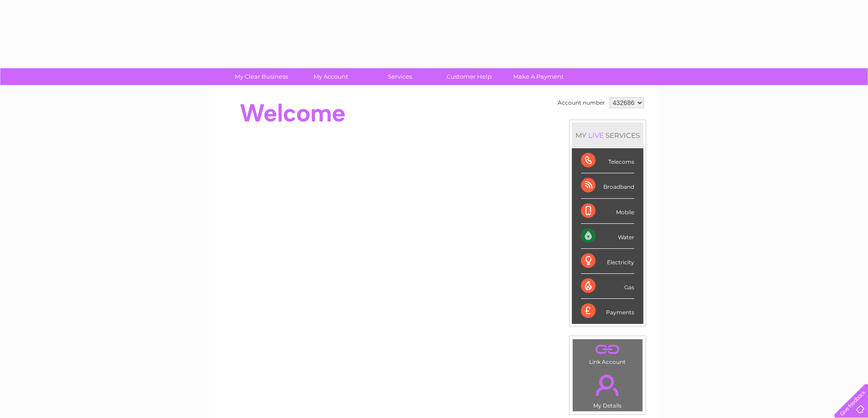  What do you see at coordinates (400, 76) in the screenshot?
I see `a: Services` at bounding box center [400, 76].